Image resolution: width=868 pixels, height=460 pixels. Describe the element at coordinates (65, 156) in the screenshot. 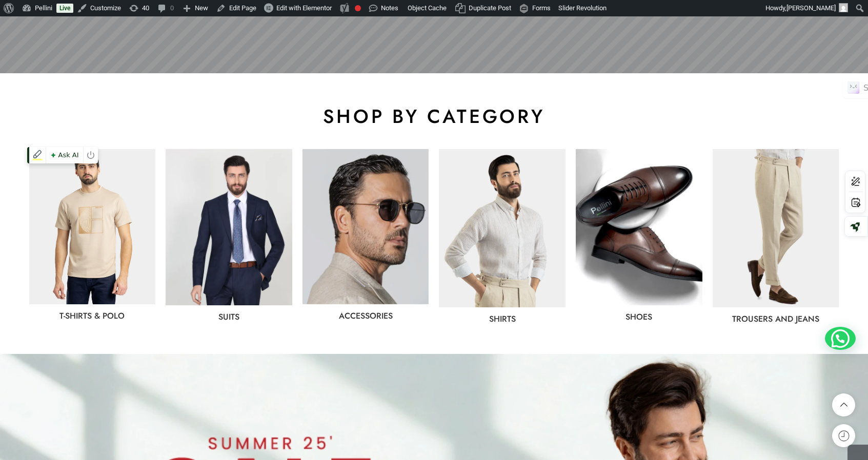

I see `span: Ask AI` at that location.